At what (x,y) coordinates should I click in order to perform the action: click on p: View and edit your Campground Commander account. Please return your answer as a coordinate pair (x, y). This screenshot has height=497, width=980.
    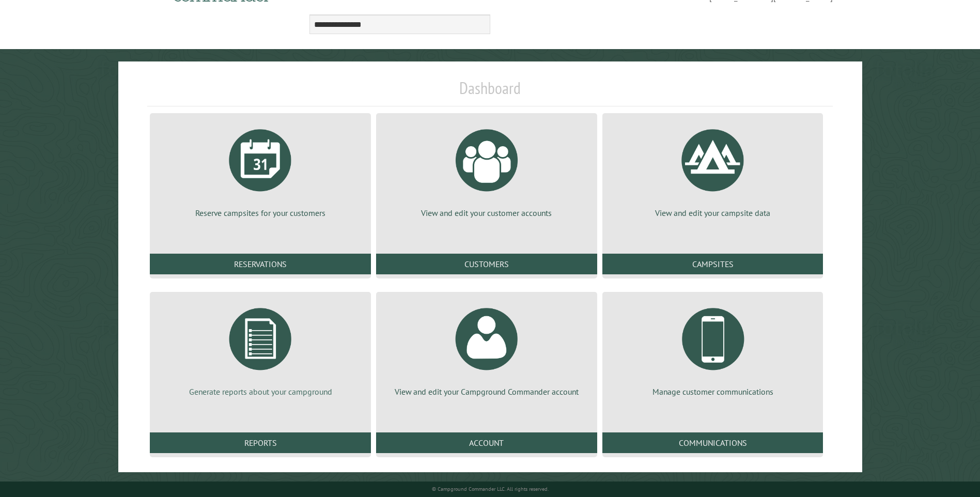
    Looking at the image, I should click on (486, 392).